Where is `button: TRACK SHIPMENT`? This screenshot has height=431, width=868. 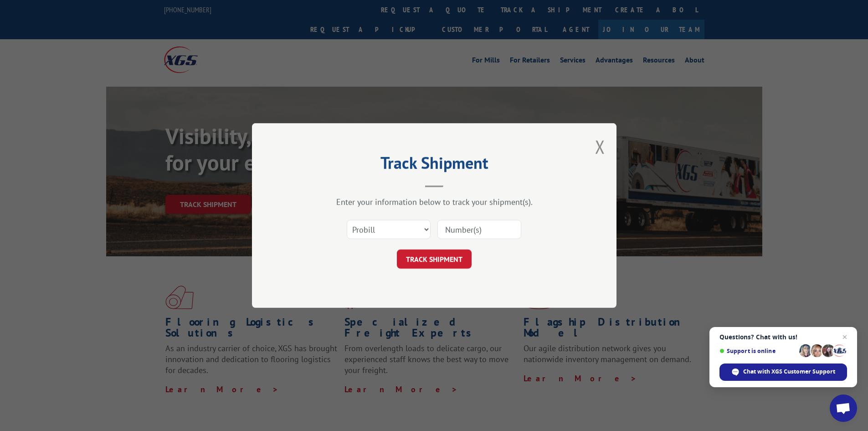
button: TRACK SHIPMENT is located at coordinates (434, 259).